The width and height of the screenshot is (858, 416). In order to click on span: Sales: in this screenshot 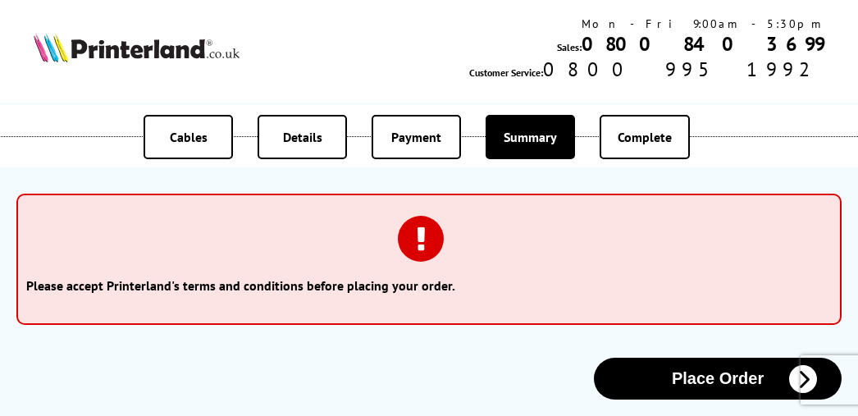, I will do `click(569, 47)`.